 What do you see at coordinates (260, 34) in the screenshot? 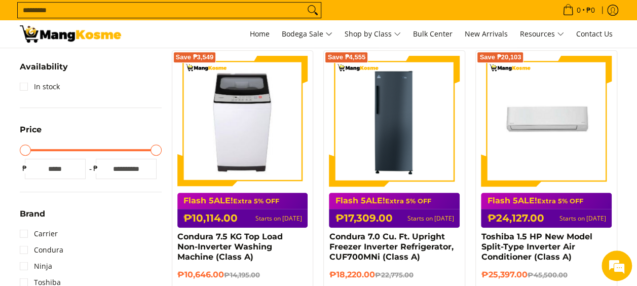
I see `a: Home` at bounding box center [260, 34].